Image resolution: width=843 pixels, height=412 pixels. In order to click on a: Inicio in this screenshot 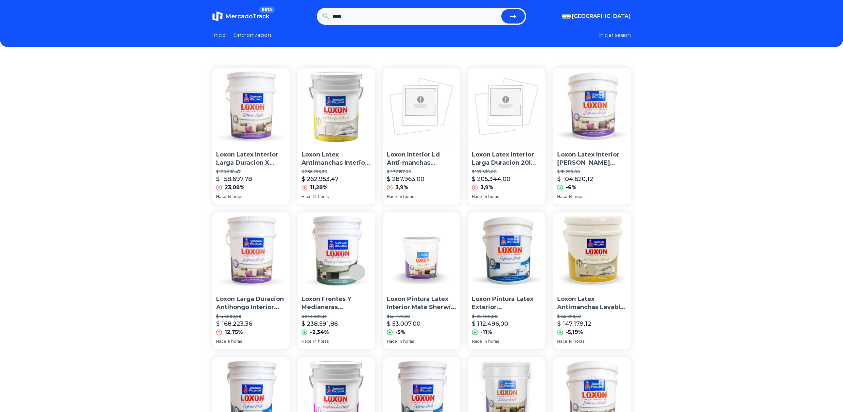, I will do `click(219, 35)`.